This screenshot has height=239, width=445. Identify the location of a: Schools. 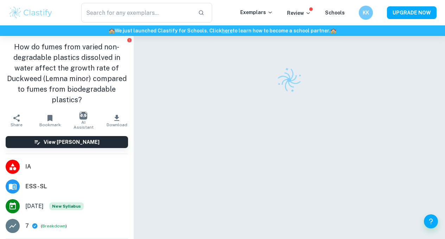
(335, 13).